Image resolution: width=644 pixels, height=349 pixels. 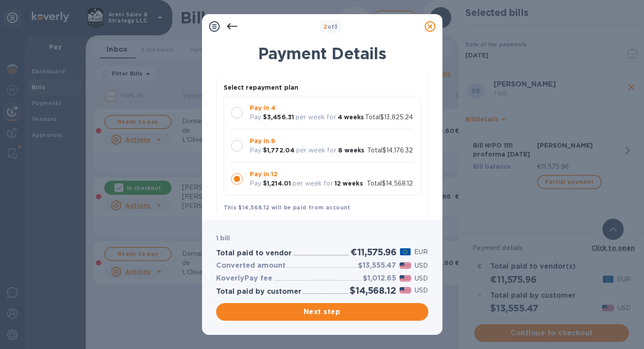 What do you see at coordinates (251, 265) in the screenshot?
I see `h3: Converted amount` at bounding box center [251, 265].